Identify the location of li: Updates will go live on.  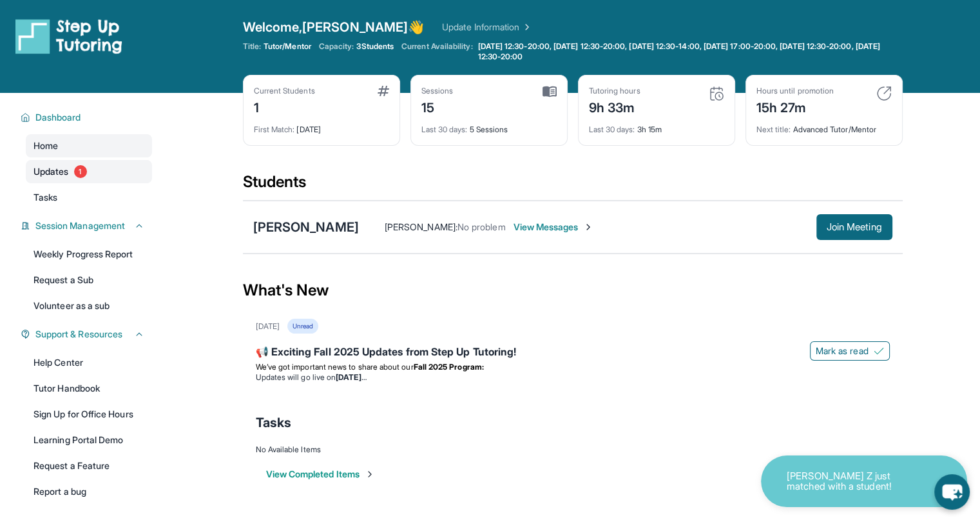
(573, 377).